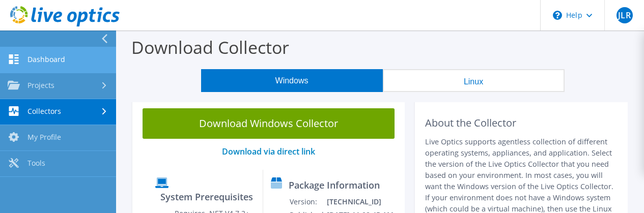  I want to click on label: Package Information, so click(334, 186).